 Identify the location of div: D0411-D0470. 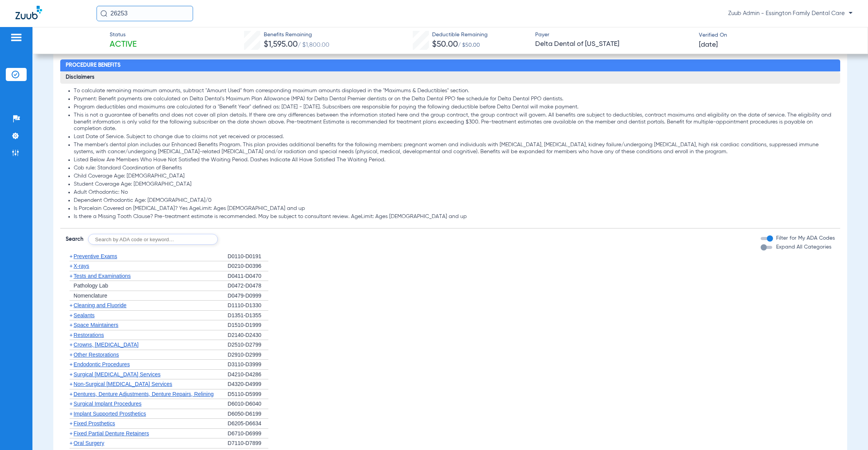
(248, 276).